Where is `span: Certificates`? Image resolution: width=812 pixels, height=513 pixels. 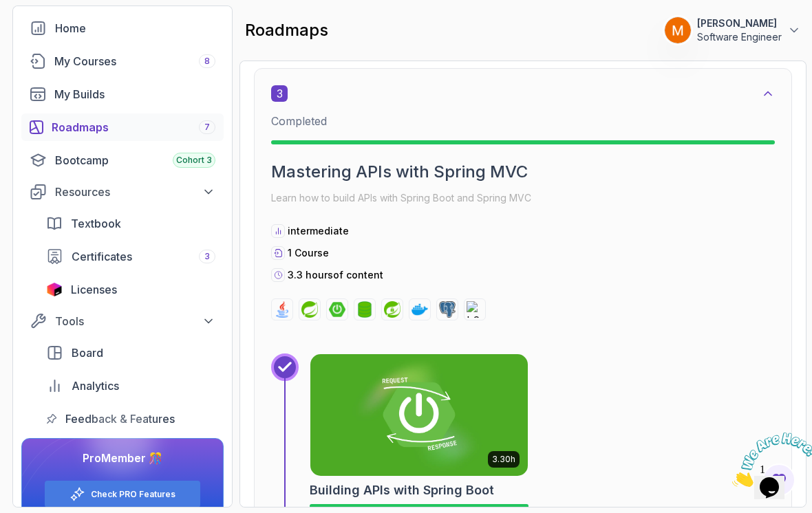 span: Certificates is located at coordinates (102, 257).